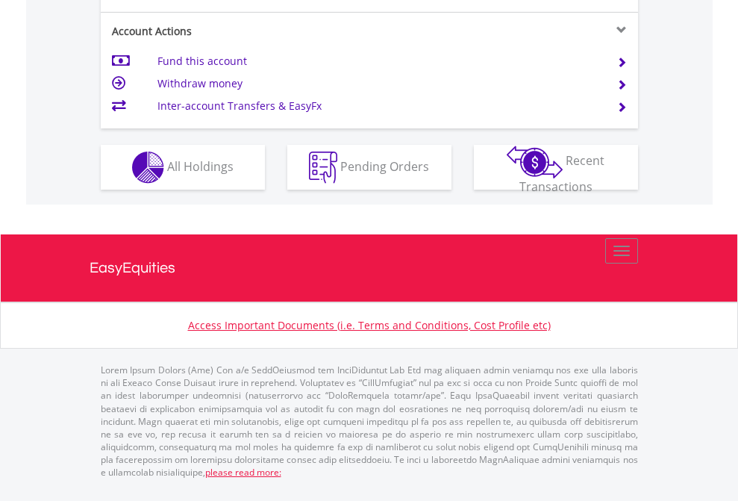 The image size is (738, 501). What do you see at coordinates (148, 167) in the screenshot?
I see `img: holdings-wht.png` at bounding box center [148, 167].